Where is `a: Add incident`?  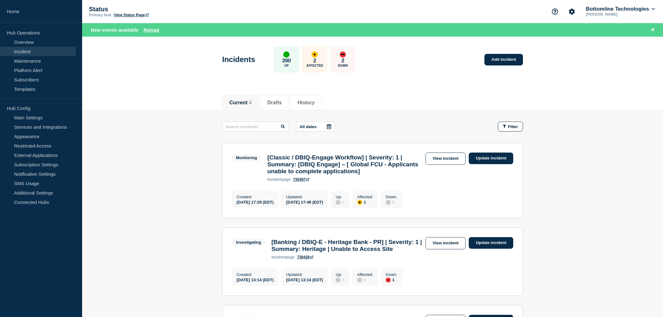 a: Add incident is located at coordinates (503, 60).